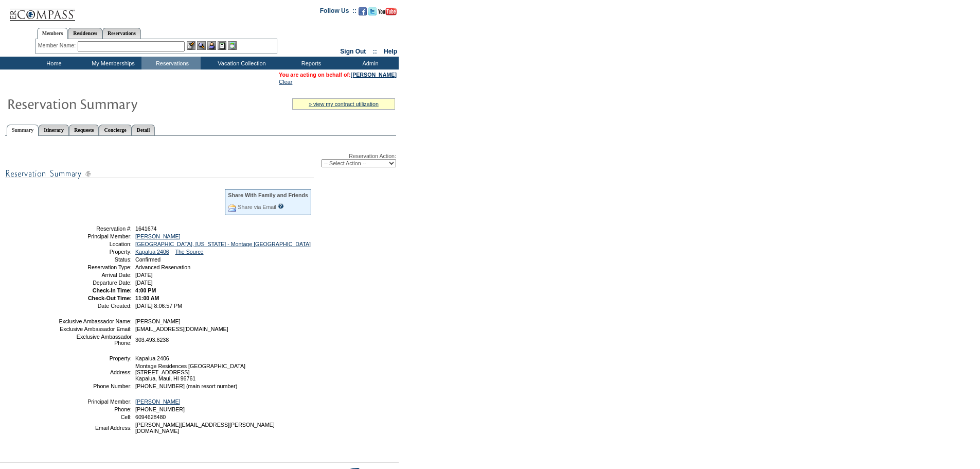 This screenshot has height=469, width=980. Describe the element at coordinates (338, 13) in the screenshot. I see `td: Follow Us ::` at that location.